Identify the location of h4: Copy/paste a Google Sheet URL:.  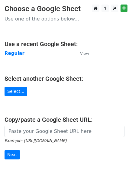
(66, 120).